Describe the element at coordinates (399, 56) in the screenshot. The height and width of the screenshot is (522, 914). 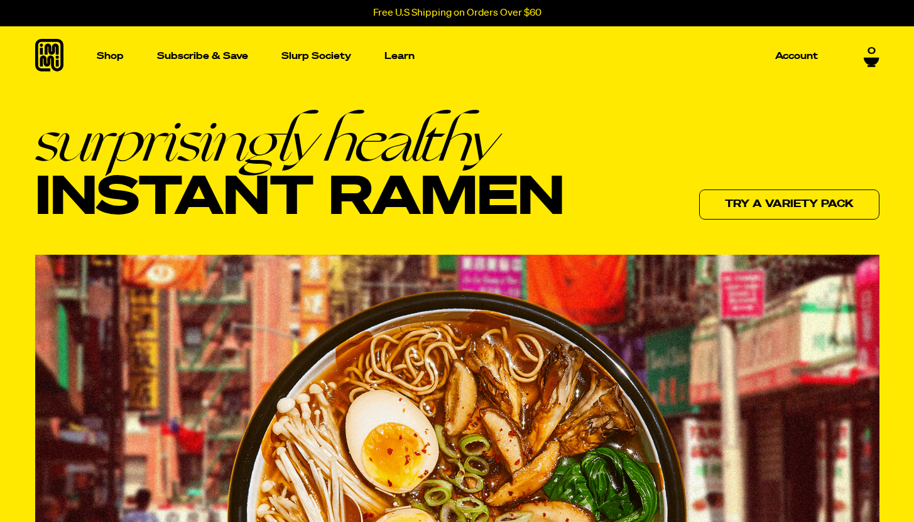
I see `p: Learn` at that location.